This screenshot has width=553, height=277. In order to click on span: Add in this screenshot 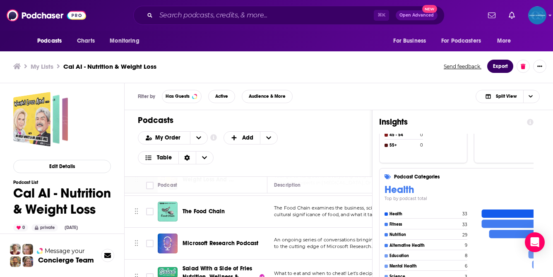, I will do `click(247, 138)`.